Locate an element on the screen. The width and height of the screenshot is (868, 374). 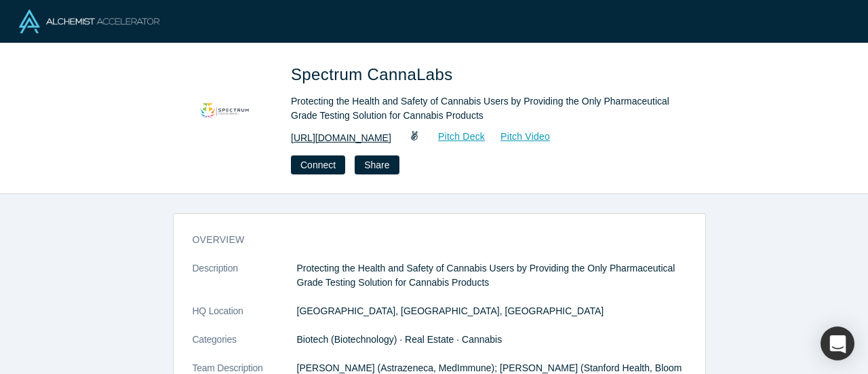
a: Pitch Deck is located at coordinates (454, 137).